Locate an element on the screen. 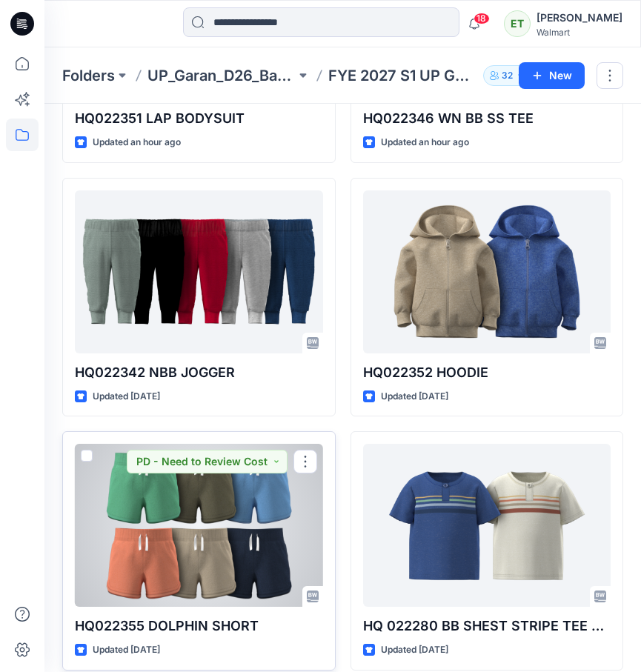  a: UP_Garan_D26_Baby Boy_Wonder Nation is located at coordinates (222, 76).